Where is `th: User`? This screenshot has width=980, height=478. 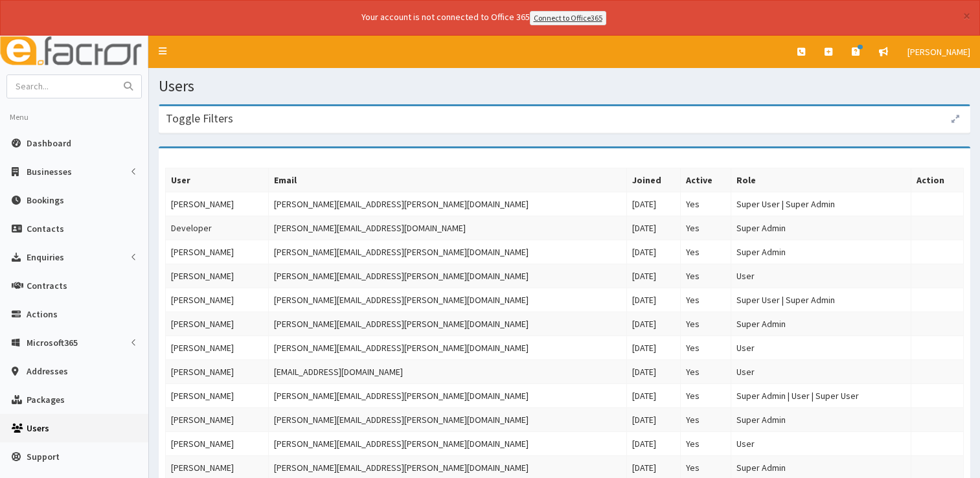
th: User is located at coordinates (217, 179).